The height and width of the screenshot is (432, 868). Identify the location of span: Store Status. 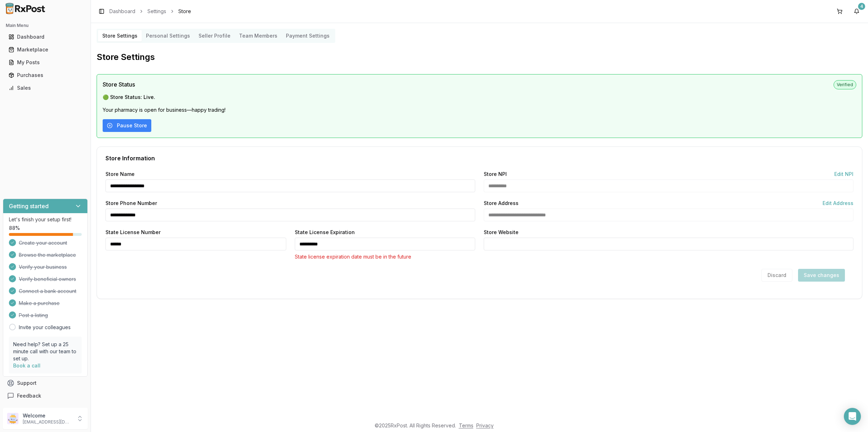
(119, 85).